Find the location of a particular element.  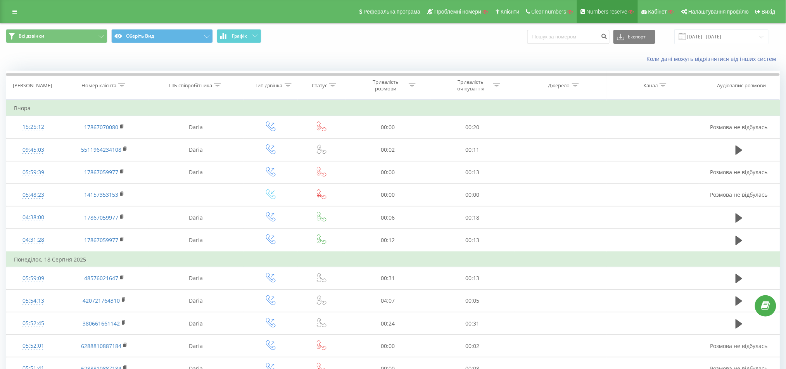

td: 00:05 is located at coordinates (473, 301).